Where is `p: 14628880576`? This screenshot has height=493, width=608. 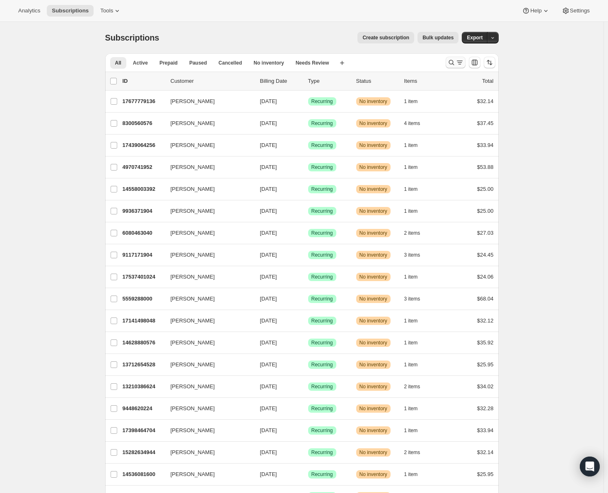 p: 14628880576 is located at coordinates (143, 343).